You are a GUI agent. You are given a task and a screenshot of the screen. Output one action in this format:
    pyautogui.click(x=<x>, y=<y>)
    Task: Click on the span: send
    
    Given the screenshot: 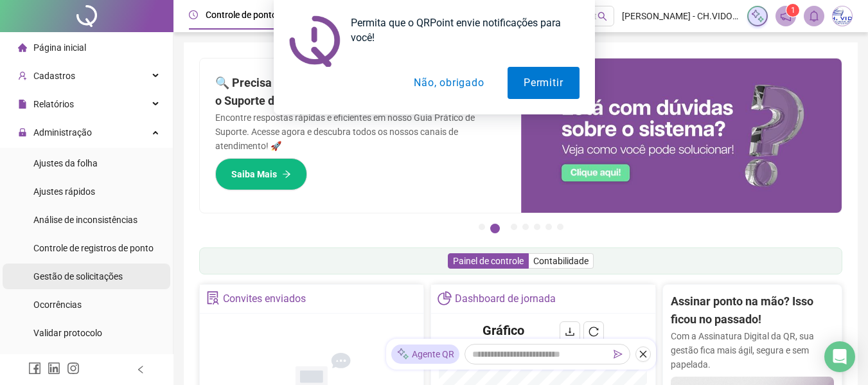 What is the action you would take?
    pyautogui.click(x=618, y=354)
    